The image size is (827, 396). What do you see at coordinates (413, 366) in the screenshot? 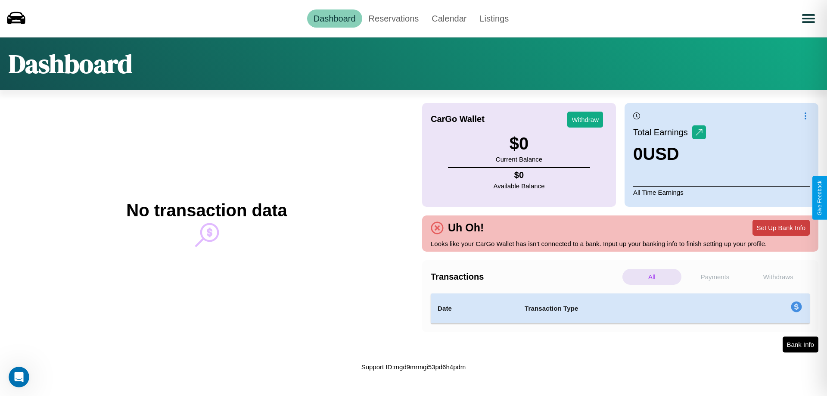
I see `p: Support ID: mgd9mrmgi53pd6h4pdm` at bounding box center [413, 366].